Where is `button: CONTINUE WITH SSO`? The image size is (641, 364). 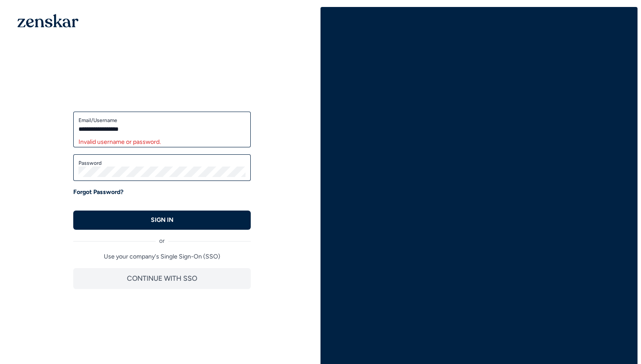
button: CONTINUE WITH SSO is located at coordinates (162, 278).